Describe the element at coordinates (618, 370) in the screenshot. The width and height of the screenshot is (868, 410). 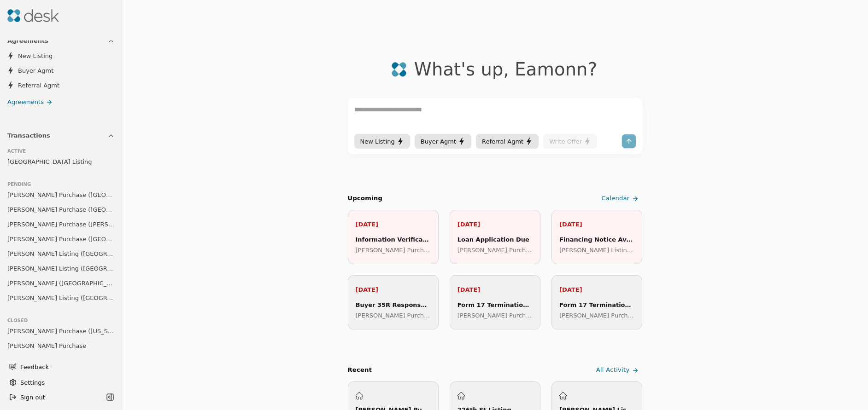
I see `a: All Activity` at that location.